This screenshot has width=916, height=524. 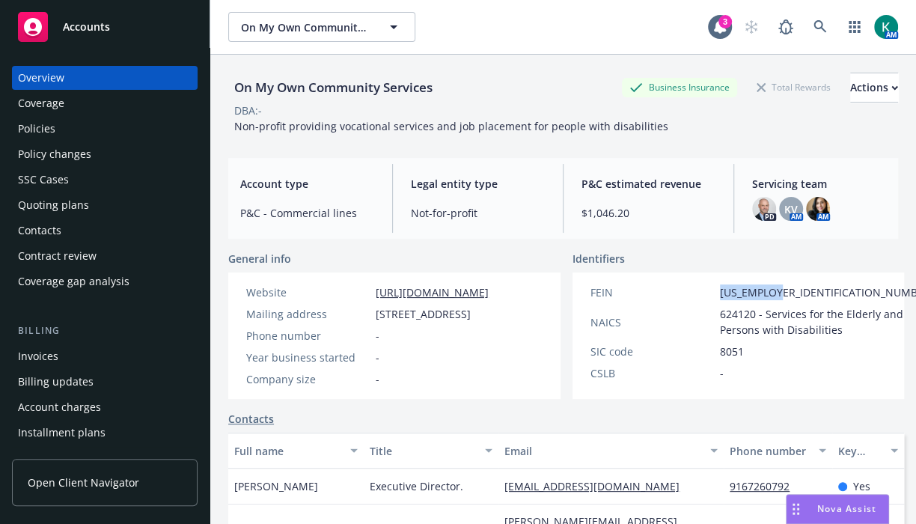 What do you see at coordinates (105, 205) in the screenshot?
I see `a: Quoting plans` at bounding box center [105, 205].